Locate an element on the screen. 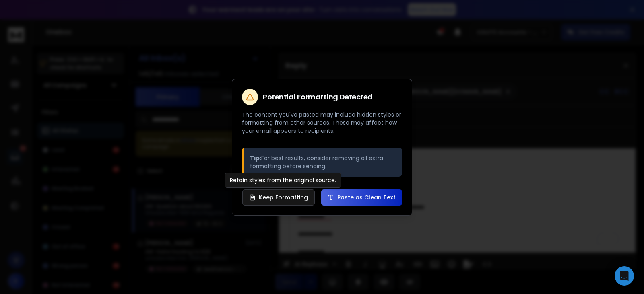  p: The content you've pasted may include hidden styles or formatting from other sources. These may a... is located at coordinates (322, 123).